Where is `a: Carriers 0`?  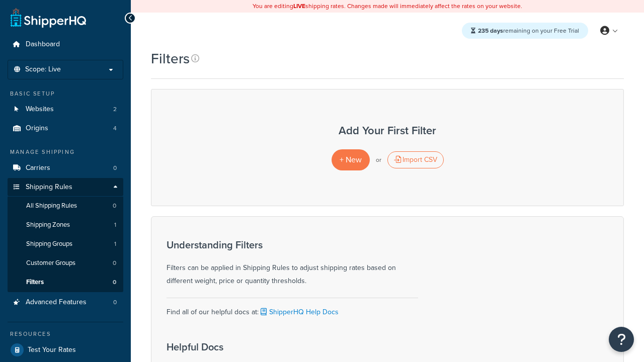
a: Carriers 0 is located at coordinates (65, 168).